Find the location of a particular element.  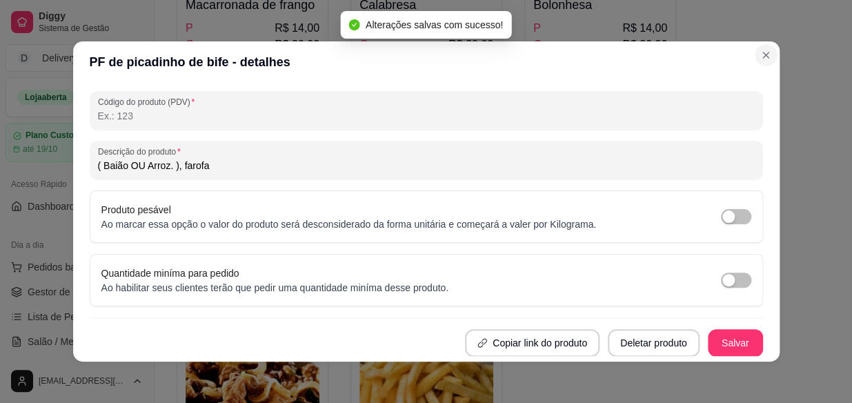

span: Alterações salvas com sucesso! is located at coordinates (434, 25).